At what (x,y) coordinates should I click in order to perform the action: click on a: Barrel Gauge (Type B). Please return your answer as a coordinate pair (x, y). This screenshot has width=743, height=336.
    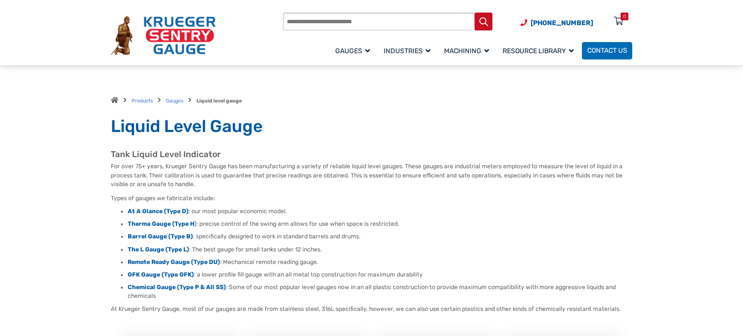
    Looking at the image, I should click on (160, 237).